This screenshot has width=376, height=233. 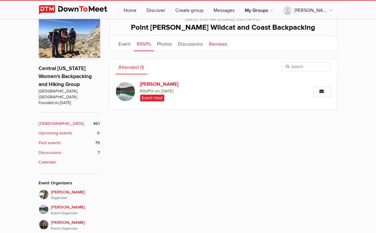 What do you see at coordinates (69, 153) in the screenshot?
I see `a: Discussions 7` at bounding box center [69, 153].